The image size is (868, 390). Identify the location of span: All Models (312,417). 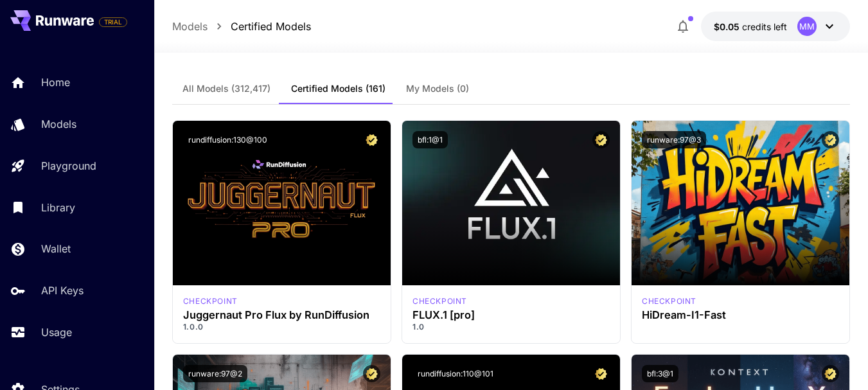
(226, 89).